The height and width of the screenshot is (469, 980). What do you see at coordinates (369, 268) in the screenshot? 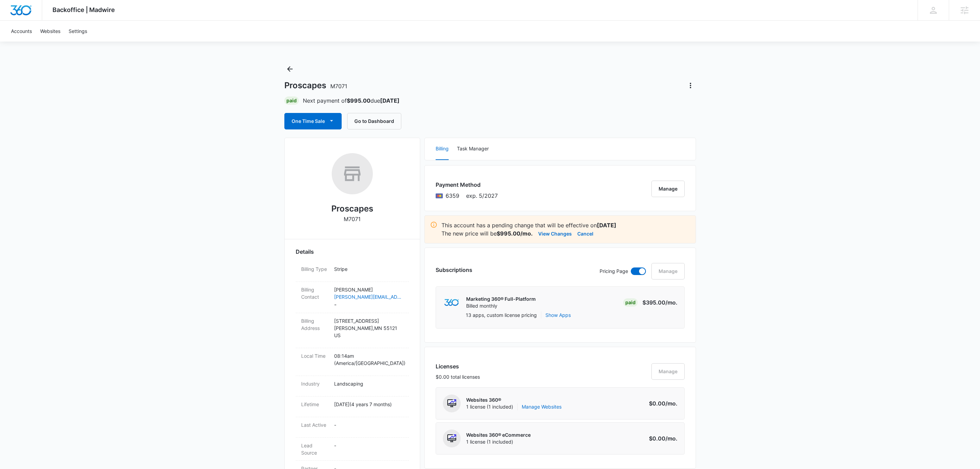
I see `p: Stripe` at bounding box center [369, 268].